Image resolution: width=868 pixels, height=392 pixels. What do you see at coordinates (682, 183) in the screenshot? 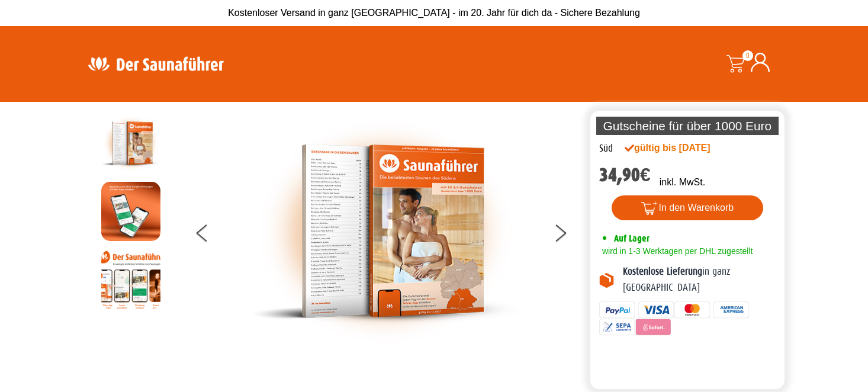
I see `p: inkl. MwSt.` at bounding box center [682, 183].